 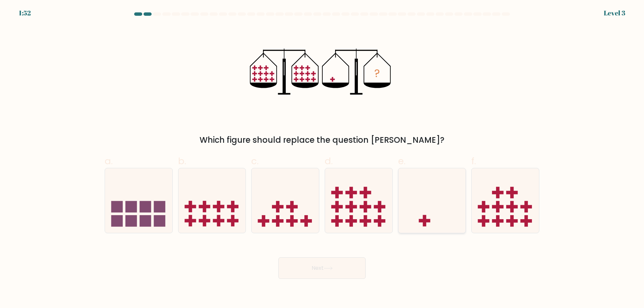 I want to click on div: 1:52, so click(x=25, y=13).